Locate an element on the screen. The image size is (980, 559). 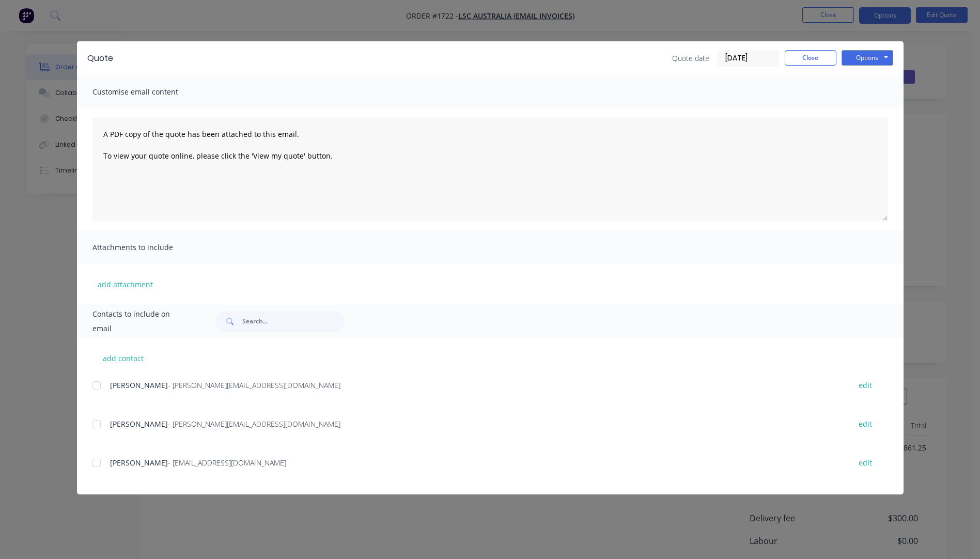
span: Customise email content is located at coordinates (149, 92).